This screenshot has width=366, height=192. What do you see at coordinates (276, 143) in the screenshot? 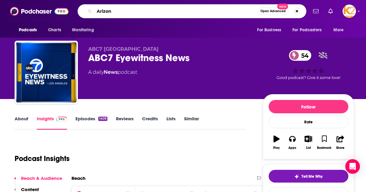
I see `button: Play` at bounding box center [276, 143].